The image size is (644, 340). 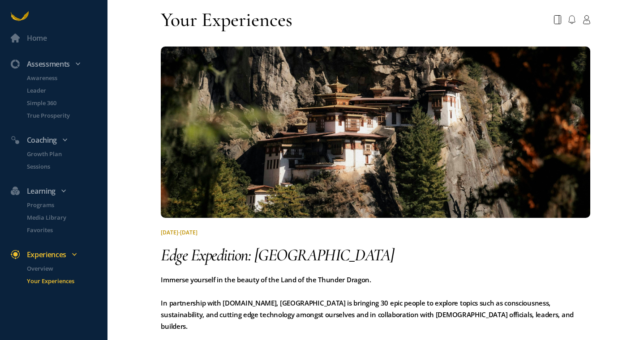 I want to click on a: Media Library, so click(x=62, y=217).